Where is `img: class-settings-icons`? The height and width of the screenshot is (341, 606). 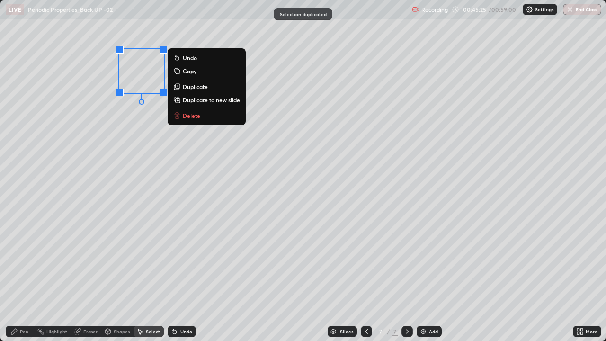
img: class-settings-icons is located at coordinates (529, 9).